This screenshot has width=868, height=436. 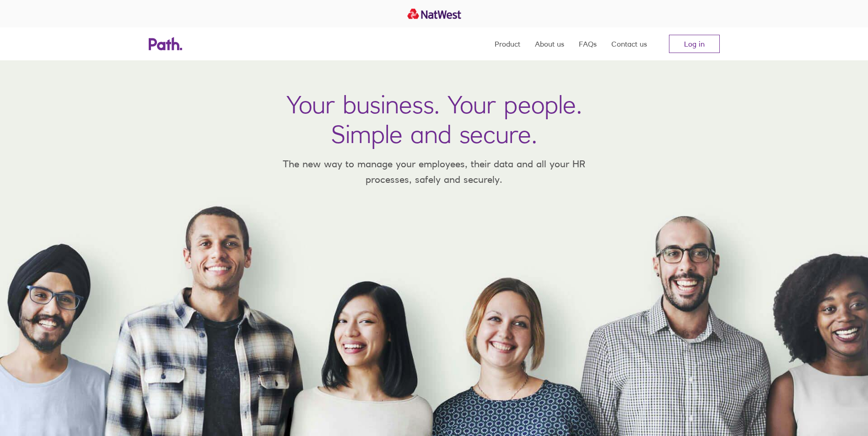 I want to click on a: Log in, so click(x=694, y=44).